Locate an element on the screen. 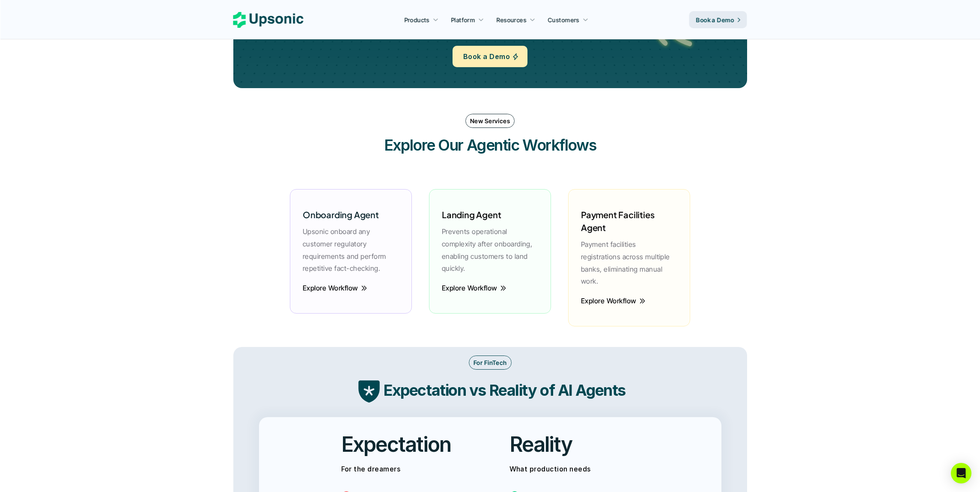 This screenshot has height=492, width=980. h2: Reality is located at coordinates (541, 444).